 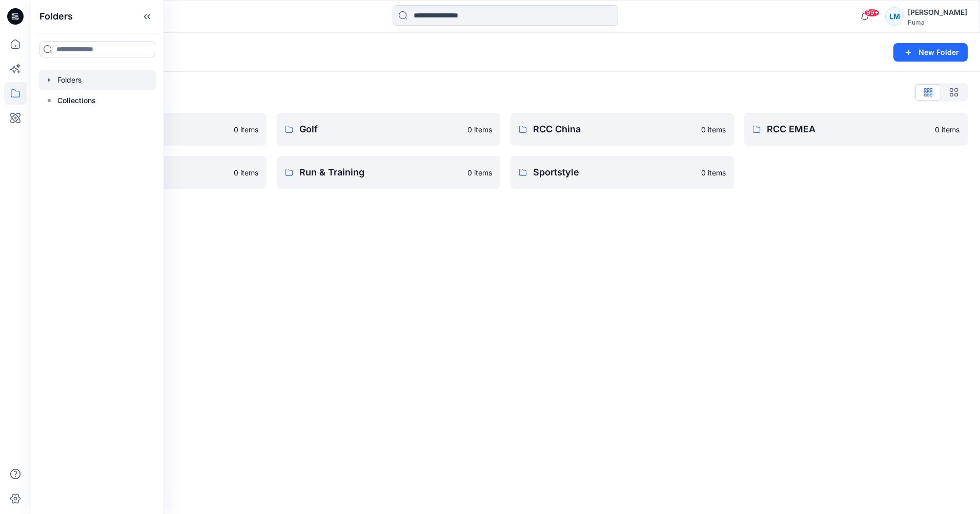 I want to click on p: Golf, so click(x=381, y=129).